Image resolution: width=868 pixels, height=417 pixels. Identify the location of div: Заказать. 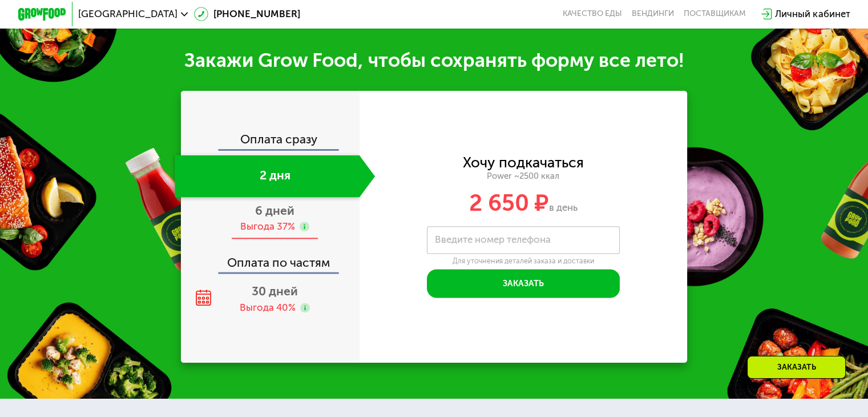
(796, 367).